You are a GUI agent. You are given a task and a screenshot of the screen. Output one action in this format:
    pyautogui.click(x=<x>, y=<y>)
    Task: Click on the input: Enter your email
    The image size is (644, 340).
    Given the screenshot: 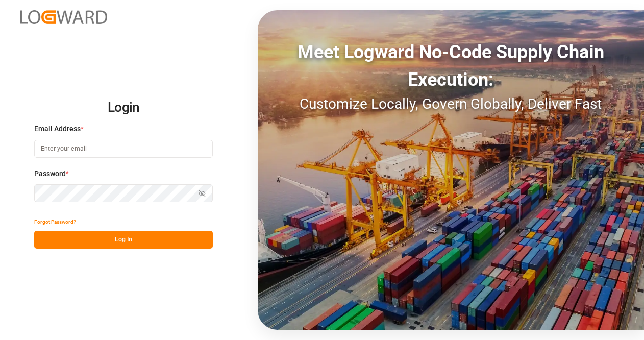 What is the action you would take?
    pyautogui.click(x=123, y=148)
    